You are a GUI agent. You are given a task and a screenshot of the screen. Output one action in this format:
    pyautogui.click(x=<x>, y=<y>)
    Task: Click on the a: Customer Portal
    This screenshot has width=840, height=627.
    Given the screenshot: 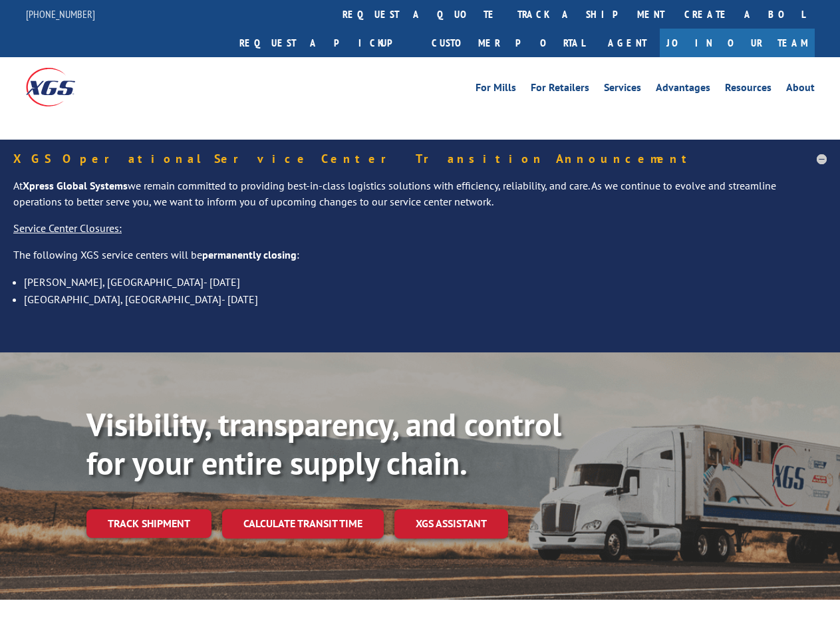 What is the action you would take?
    pyautogui.click(x=508, y=43)
    